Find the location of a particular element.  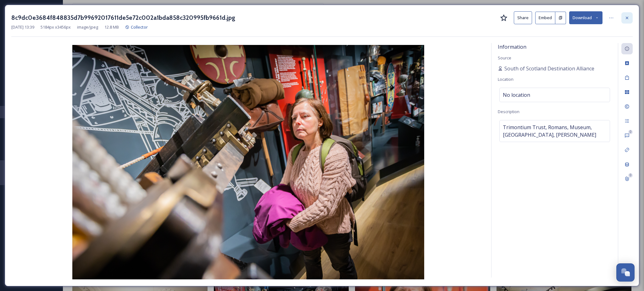

button: Download is located at coordinates (586, 18).